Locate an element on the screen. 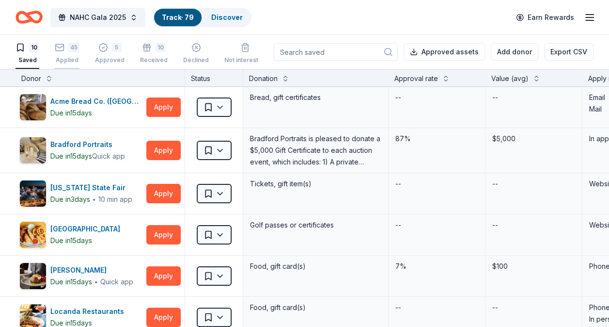  div: Tickets, gift item(s) is located at coordinates (316, 184).